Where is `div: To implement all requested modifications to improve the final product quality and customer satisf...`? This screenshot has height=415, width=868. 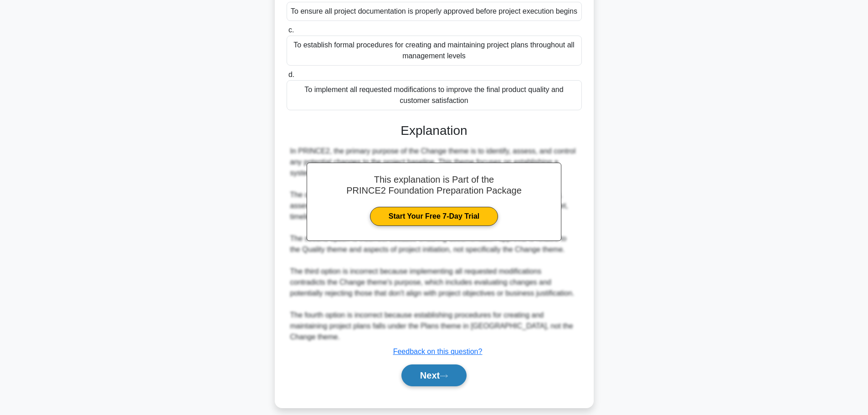 div: To implement all requested modifications to improve the final product quality and customer satisf... is located at coordinates (434, 95).